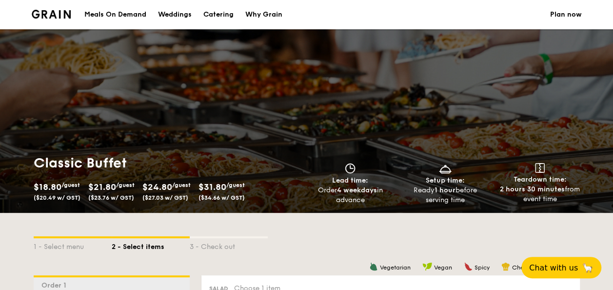  What do you see at coordinates (546, 267) in the screenshot?
I see `span: Chef's recommendation` at bounding box center [546, 267].